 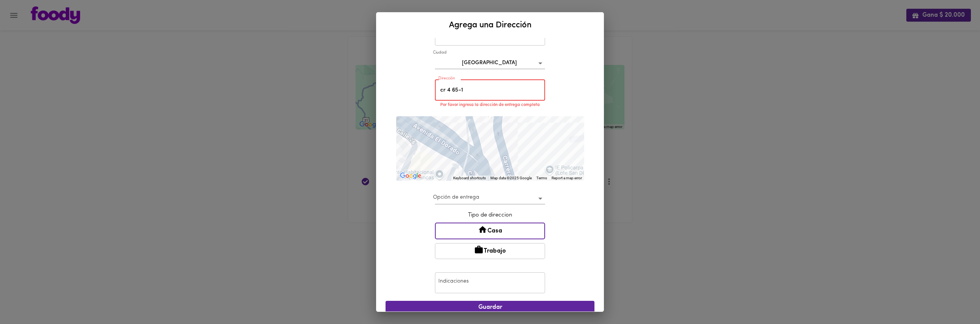 I want to click on img: Google, so click(x=411, y=176).